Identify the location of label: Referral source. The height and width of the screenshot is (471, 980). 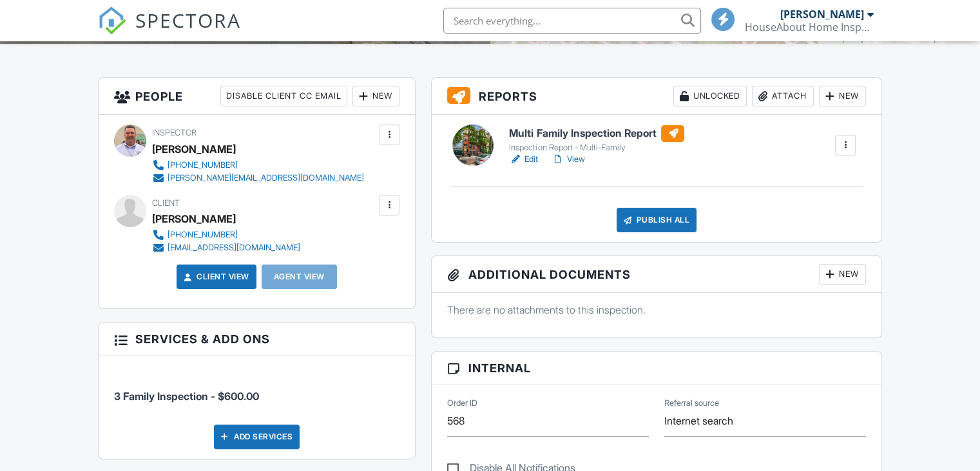
(691, 403).